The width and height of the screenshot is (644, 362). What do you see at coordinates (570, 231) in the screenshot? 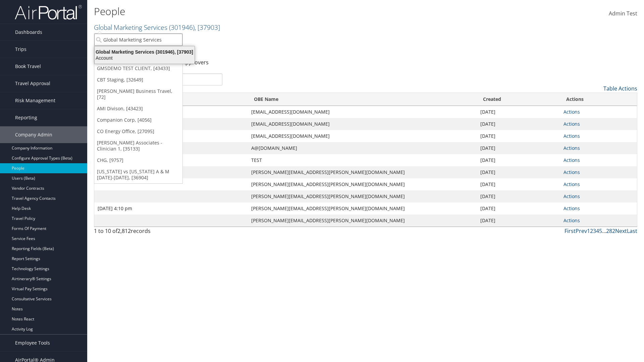
I see `a: First` at bounding box center [570, 231].